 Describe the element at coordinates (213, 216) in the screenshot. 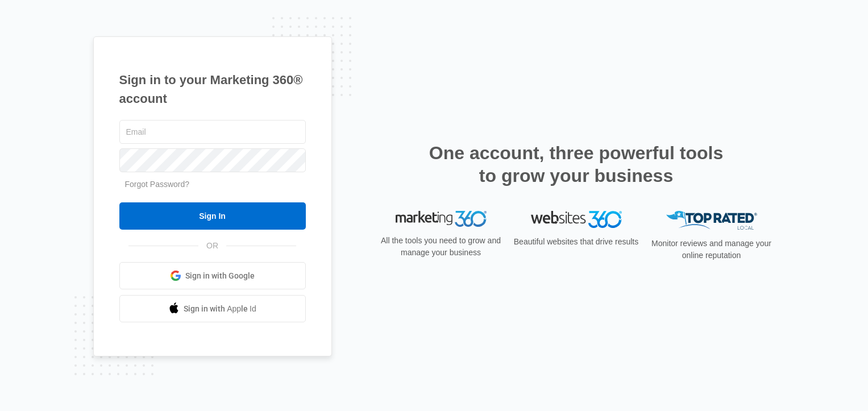

I see `input: Sign In` at that location.